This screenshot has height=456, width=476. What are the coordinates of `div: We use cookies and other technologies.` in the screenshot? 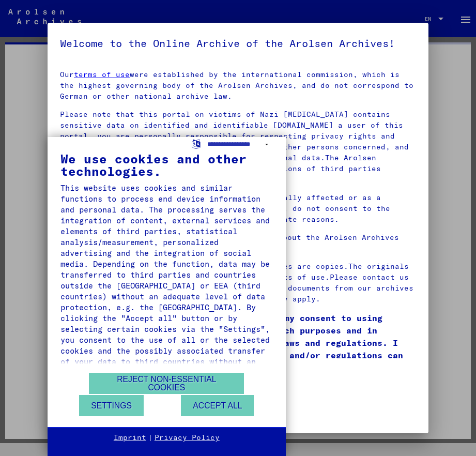 It's located at (167, 165).